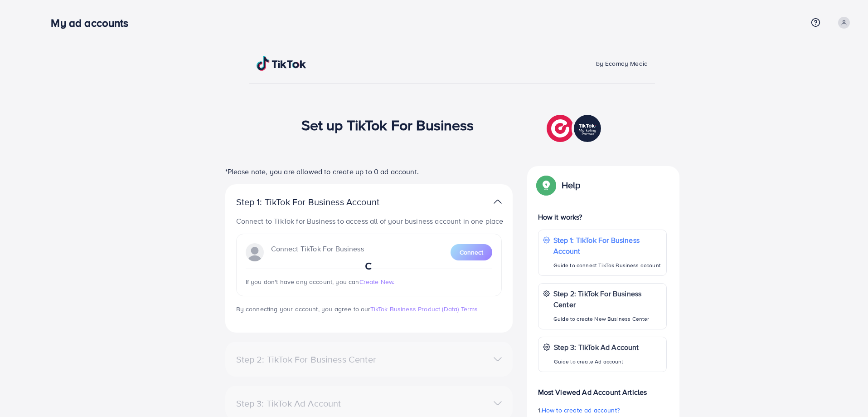  What do you see at coordinates (622, 63) in the screenshot?
I see `span: by Ecomdy Media` at bounding box center [622, 63].